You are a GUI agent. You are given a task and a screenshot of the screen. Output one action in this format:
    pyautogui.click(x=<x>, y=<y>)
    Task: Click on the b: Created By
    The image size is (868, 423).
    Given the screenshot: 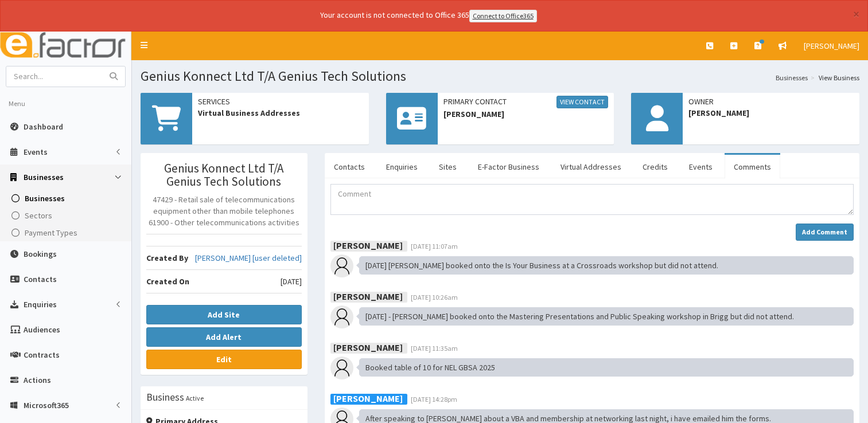 What is the action you would take?
    pyautogui.click(x=167, y=258)
    